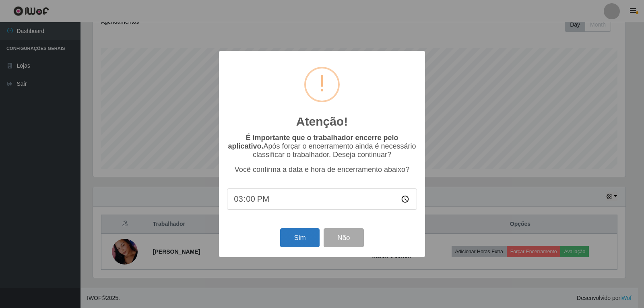 The height and width of the screenshot is (308, 644). Describe the element at coordinates (343, 237) in the screenshot. I see `button: Não` at that location.